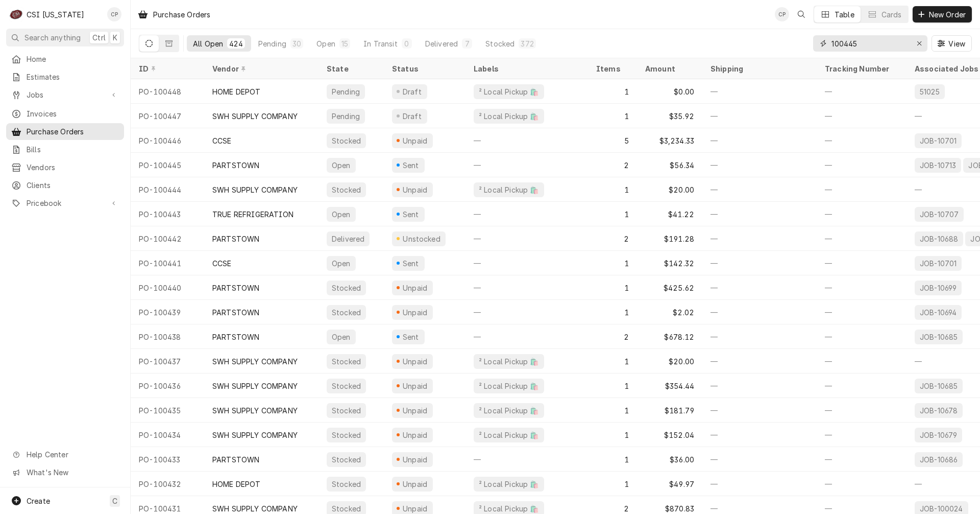 Image resolution: width=980 pixels, height=514 pixels. I want to click on div: PO-100434, so click(168, 434).